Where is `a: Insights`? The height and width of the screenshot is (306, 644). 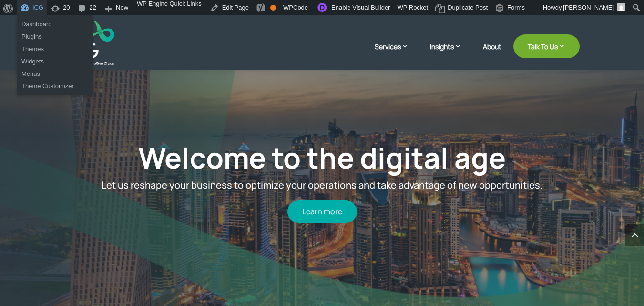 a: Insights is located at coordinates (451, 53).